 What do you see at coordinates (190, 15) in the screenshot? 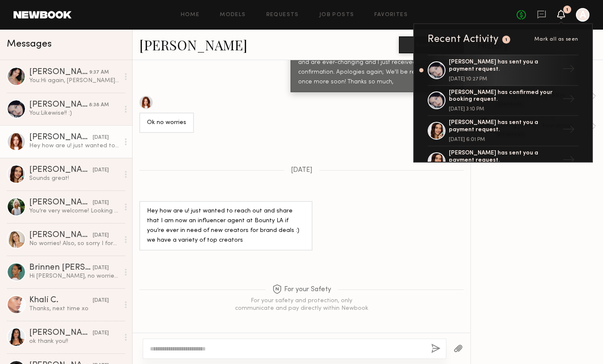
I see `a: Home` at bounding box center [190, 15].